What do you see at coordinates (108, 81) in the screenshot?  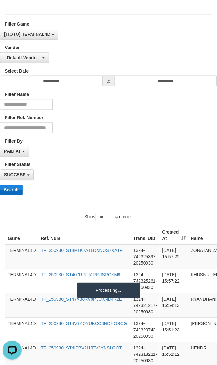 I see `span: to` at bounding box center [108, 81].